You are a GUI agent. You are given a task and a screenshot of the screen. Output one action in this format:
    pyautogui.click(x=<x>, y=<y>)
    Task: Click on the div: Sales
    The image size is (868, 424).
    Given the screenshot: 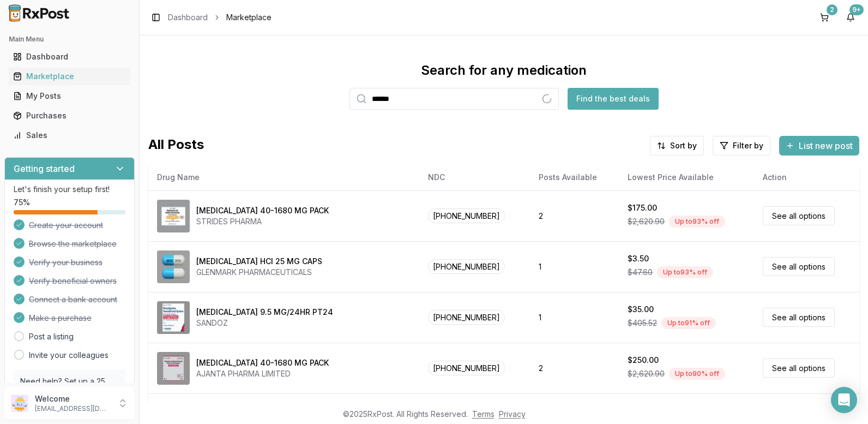 What is the action you would take?
    pyautogui.click(x=69, y=135)
    